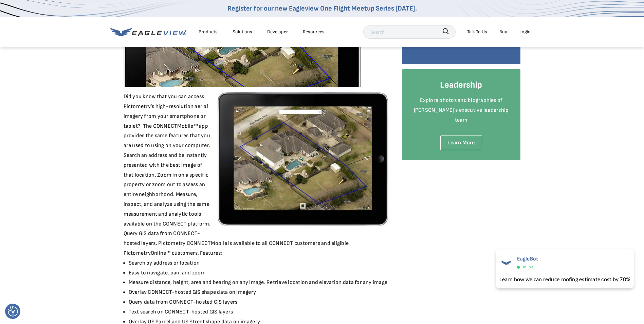 Image resolution: width=644 pixels, height=324 pixels. Describe the element at coordinates (258, 302) in the screenshot. I see `li: Query data from CONNECT-hosted GIS layers` at that location.